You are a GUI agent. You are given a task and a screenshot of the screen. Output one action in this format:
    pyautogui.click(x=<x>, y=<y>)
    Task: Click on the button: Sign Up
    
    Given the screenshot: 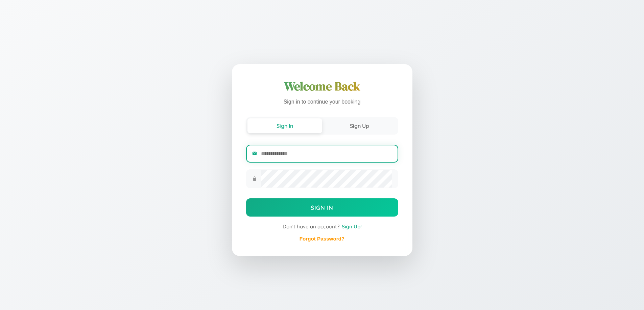 What is the action you would take?
    pyautogui.click(x=359, y=126)
    